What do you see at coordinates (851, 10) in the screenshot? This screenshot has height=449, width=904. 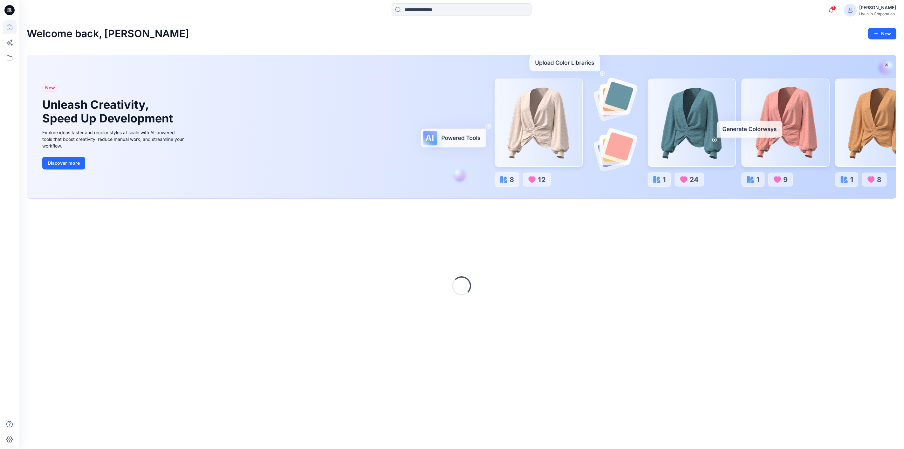 I see `svg: avatar` at bounding box center [851, 10].